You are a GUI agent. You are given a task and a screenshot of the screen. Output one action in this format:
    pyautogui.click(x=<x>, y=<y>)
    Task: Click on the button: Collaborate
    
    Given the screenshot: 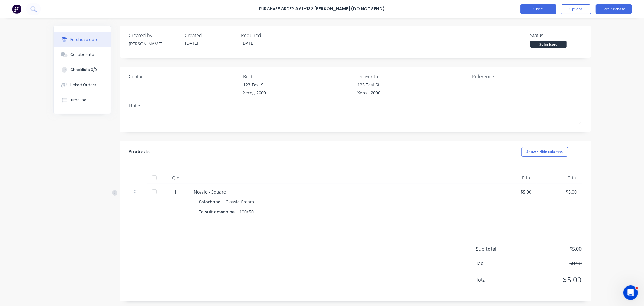 What is the action you would take?
    pyautogui.click(x=82, y=55)
    